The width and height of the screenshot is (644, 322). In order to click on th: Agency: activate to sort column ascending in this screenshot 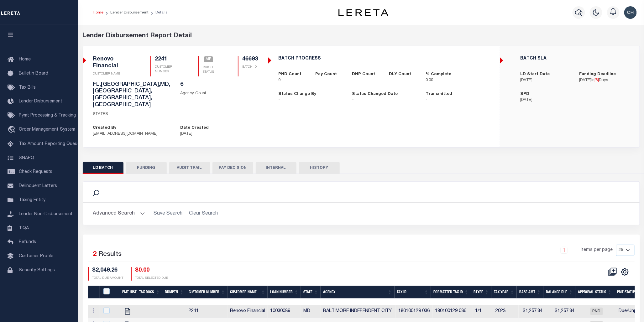, I will do `click(357, 292)`.